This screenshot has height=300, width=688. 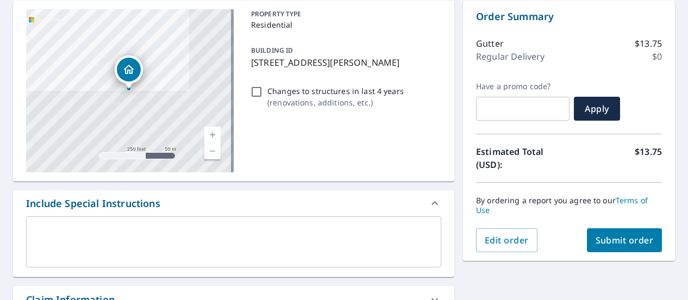 What do you see at coordinates (213, 151) in the screenshot?
I see `a: Current Level 17, Zoom Out` at bounding box center [213, 151].